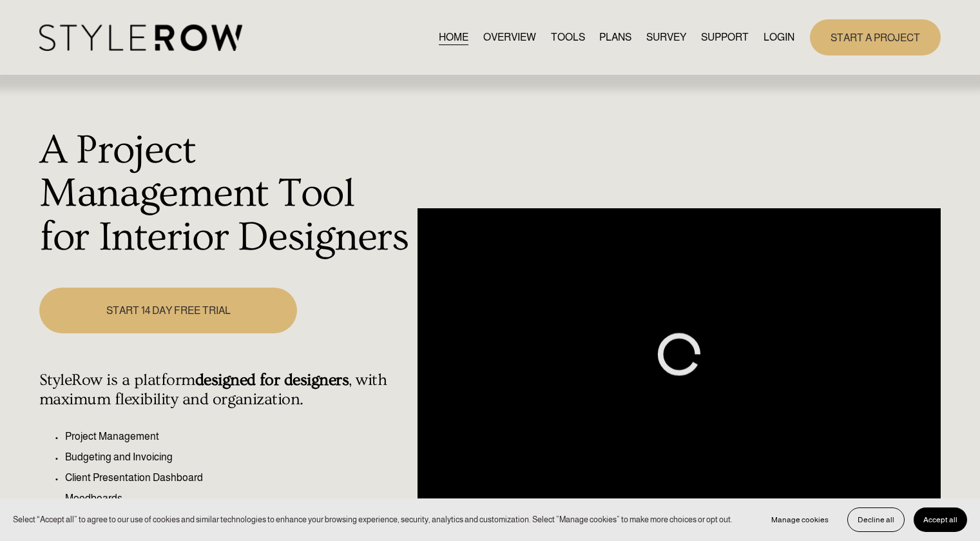 The image size is (980, 541). I want to click on a: PLANS, so click(615, 37).